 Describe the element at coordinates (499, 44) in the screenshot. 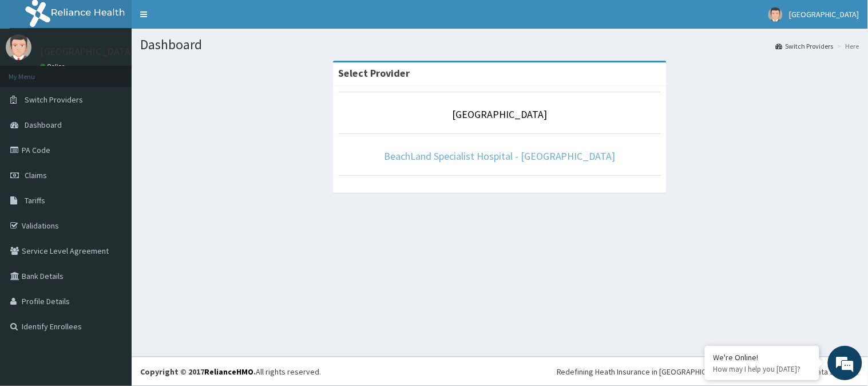

I see `h1: Dashboard` at that location.